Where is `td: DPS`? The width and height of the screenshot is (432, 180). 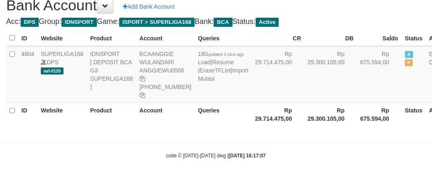
td: DPS is located at coordinates (62, 75).